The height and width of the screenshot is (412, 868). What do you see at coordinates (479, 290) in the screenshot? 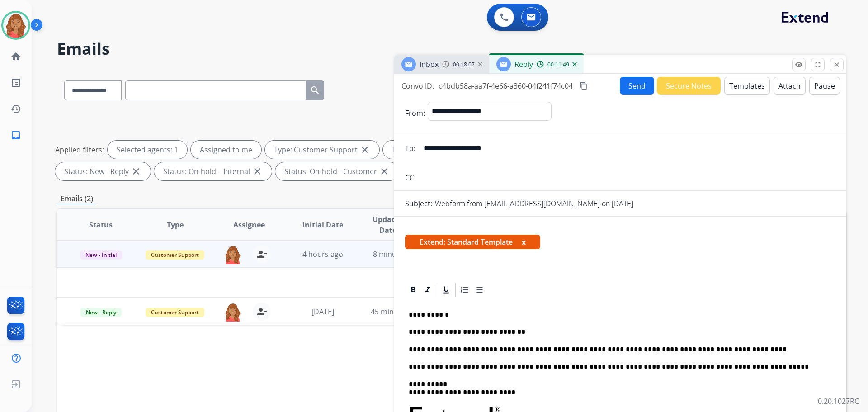
I see `div: Bullet List` at bounding box center [479, 290].